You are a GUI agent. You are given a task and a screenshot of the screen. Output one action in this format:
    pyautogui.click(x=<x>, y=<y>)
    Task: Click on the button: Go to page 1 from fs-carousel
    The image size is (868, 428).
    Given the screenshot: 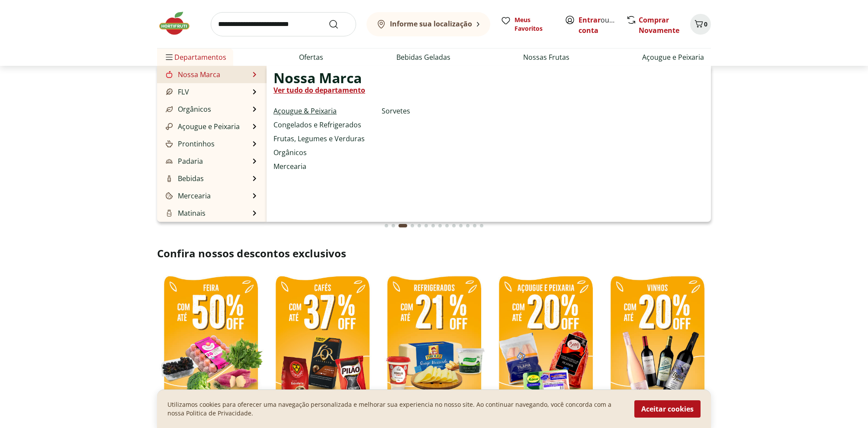 What is the action you would take?
    pyautogui.click(x=387, y=226)
    